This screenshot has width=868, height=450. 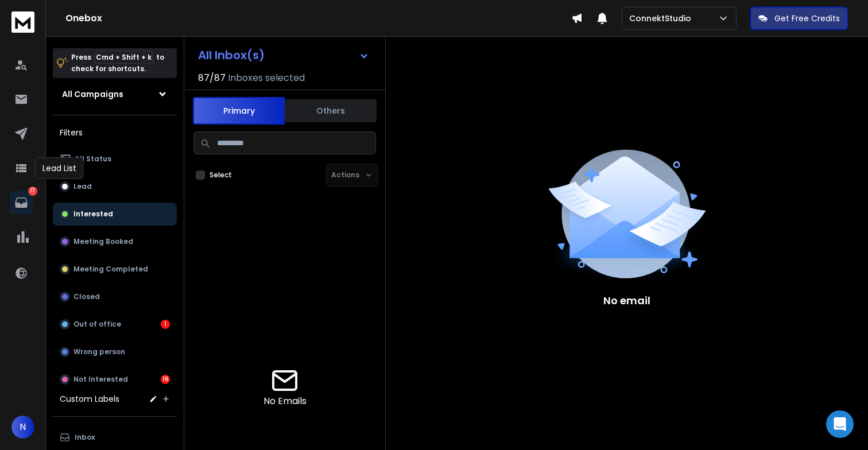 What do you see at coordinates (221, 175) in the screenshot?
I see `label: Select` at bounding box center [221, 175].